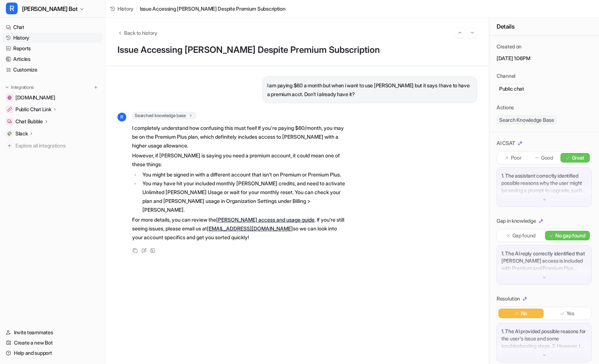 Image resolution: width=599 pixels, height=364 pixels. Describe the element at coordinates (527, 120) in the screenshot. I see `span: Search Knowledge Base` at that location.